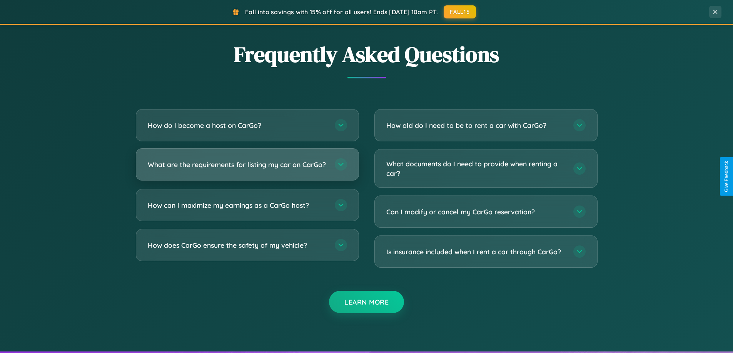 The image size is (733, 353). I want to click on h3: How can I maximize my earnings as a CarGo host?, so click(237, 205).